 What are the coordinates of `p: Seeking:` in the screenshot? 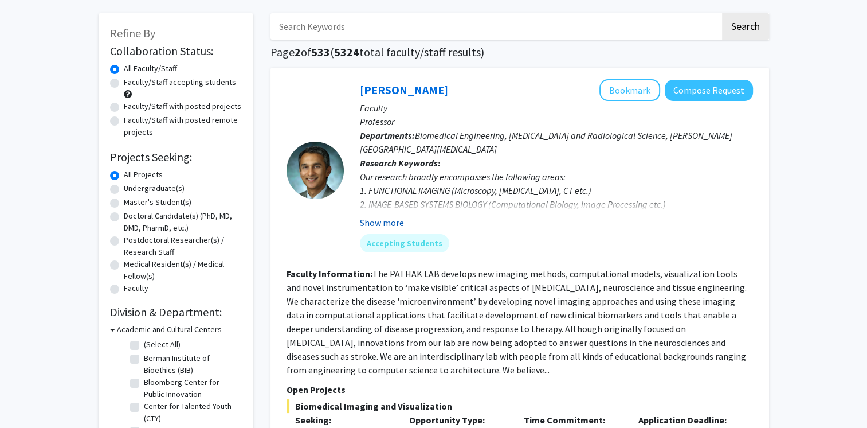 It's located at (344, 420).